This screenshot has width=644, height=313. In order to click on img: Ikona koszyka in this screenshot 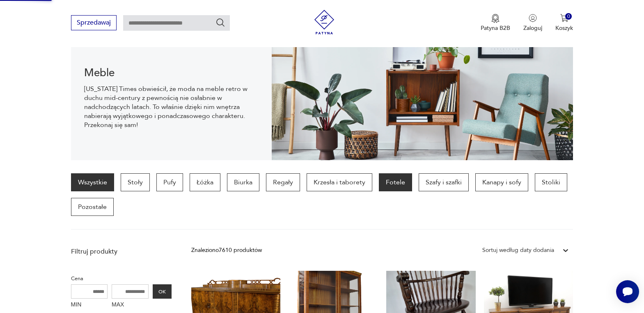, I will do `click(564, 18)`.